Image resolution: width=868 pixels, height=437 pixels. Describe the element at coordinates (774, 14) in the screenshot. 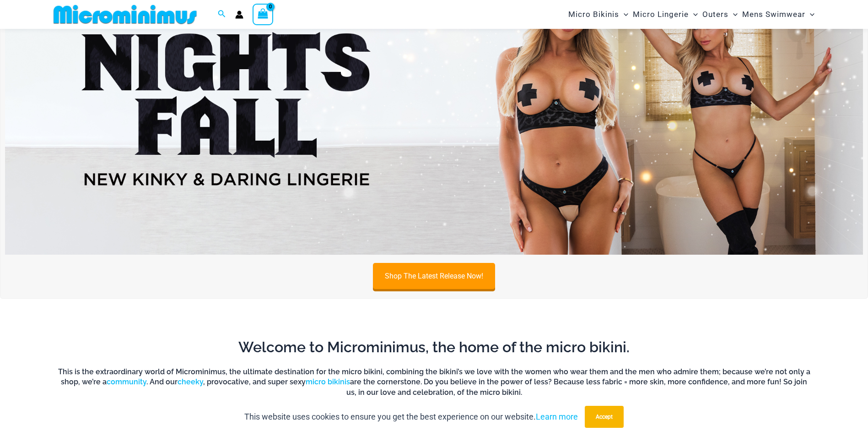

I see `span: Mens Swimwear` at that location.